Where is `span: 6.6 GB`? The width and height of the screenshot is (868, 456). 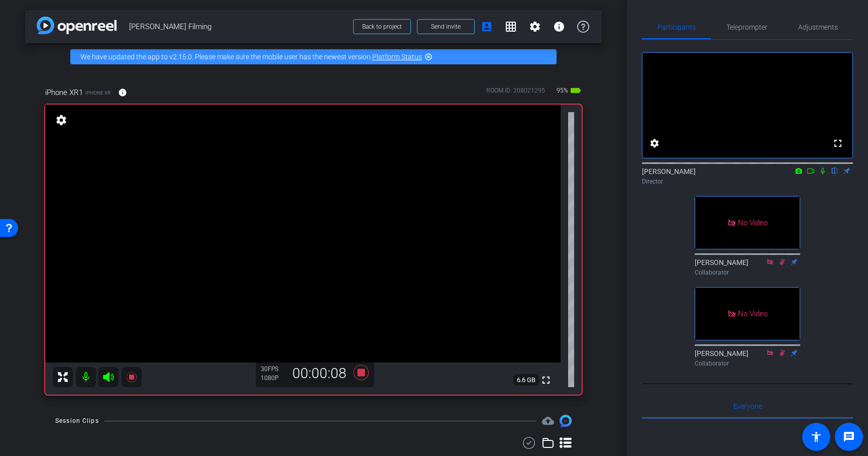
span: 6.6 GB is located at coordinates (526, 380).